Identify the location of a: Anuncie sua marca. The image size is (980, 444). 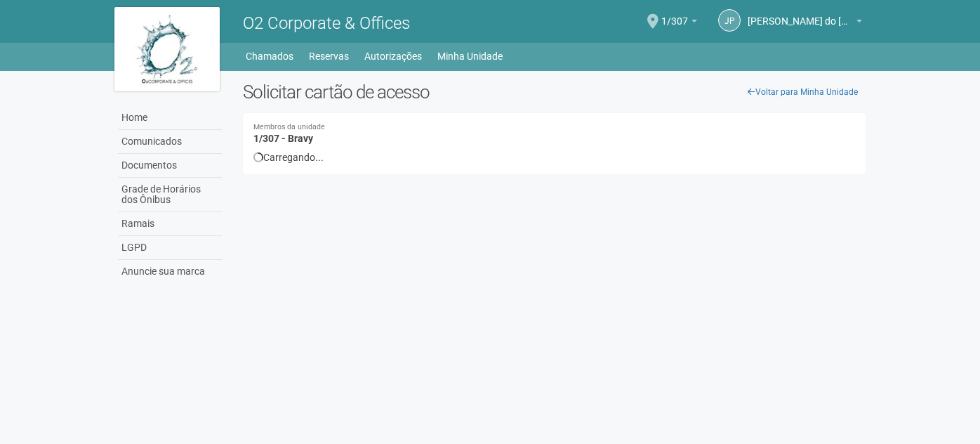
(170, 271).